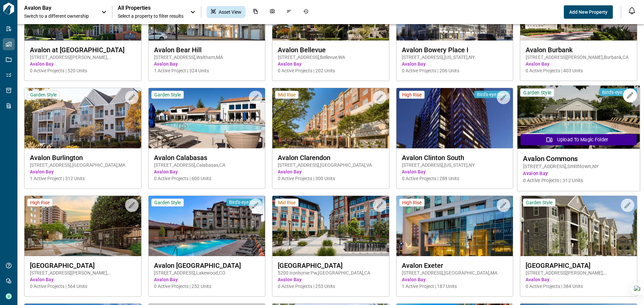  Describe the element at coordinates (579, 139) in the screenshot. I see `button: Upload to Magic Folder` at that location.